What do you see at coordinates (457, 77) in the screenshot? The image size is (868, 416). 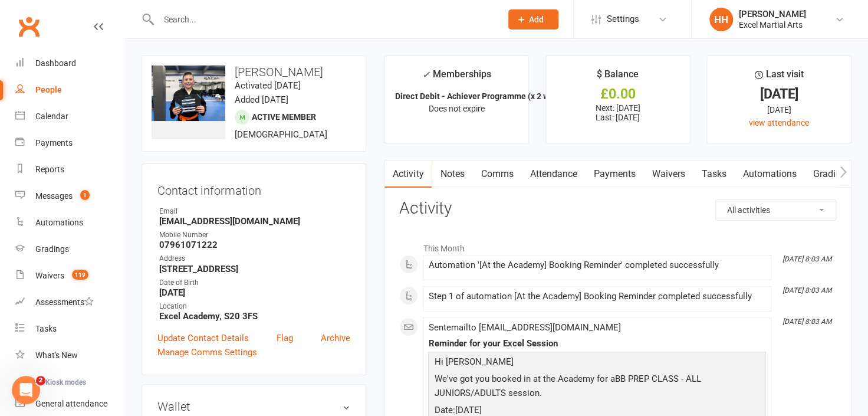 I see `div: Memberships` at bounding box center [457, 77].